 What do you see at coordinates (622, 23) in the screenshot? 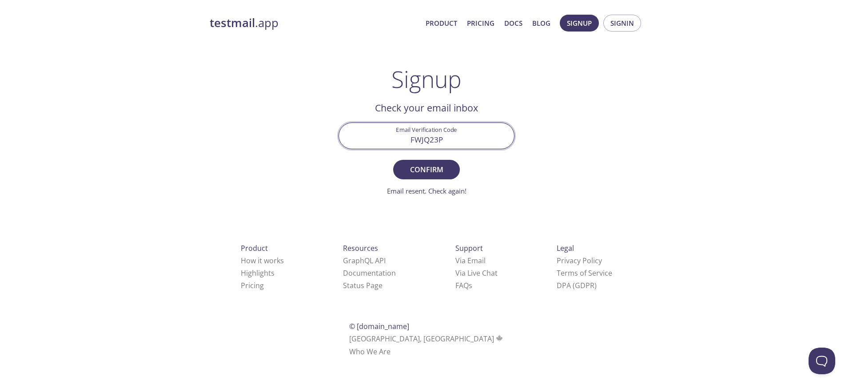
I see `span: Signin` at bounding box center [622, 23].